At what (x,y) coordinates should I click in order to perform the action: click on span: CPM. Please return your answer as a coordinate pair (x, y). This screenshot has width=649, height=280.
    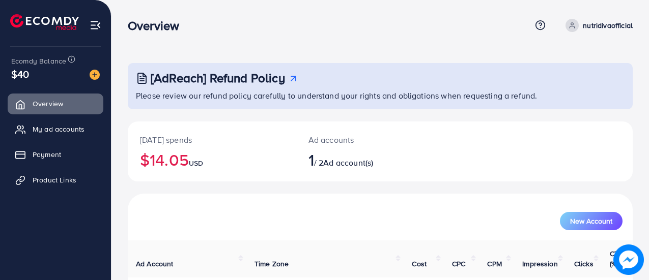
    Looking at the image, I should click on (494, 264).